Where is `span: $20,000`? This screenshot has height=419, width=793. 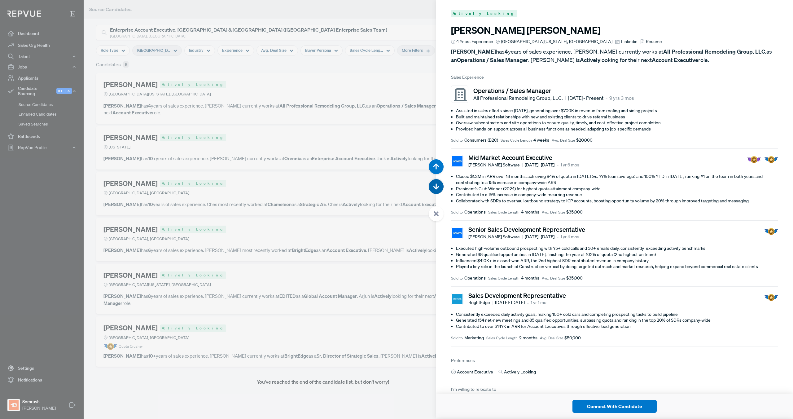 span: $20,000 is located at coordinates (585, 140).